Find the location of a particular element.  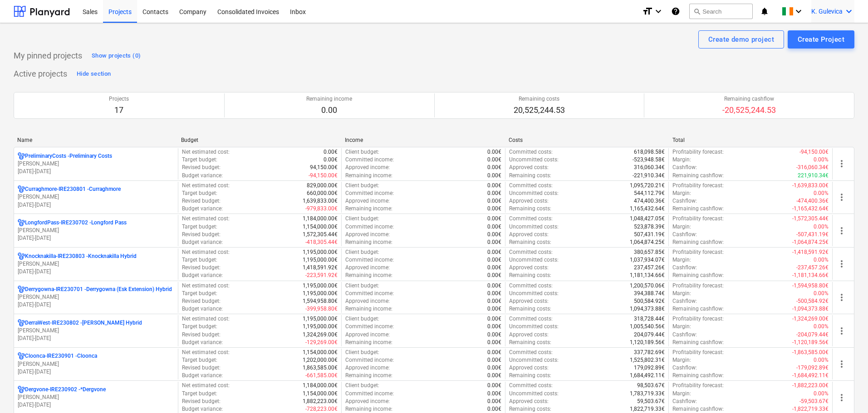

p: 1,525,802.31€ is located at coordinates (647, 360).